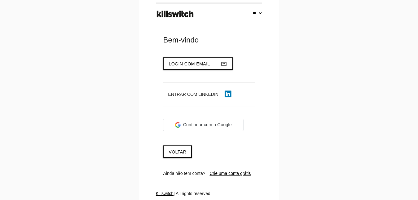 The width and height of the screenshot is (418, 200). I want to click on span: Entrar com LinkedIn, so click(193, 94).